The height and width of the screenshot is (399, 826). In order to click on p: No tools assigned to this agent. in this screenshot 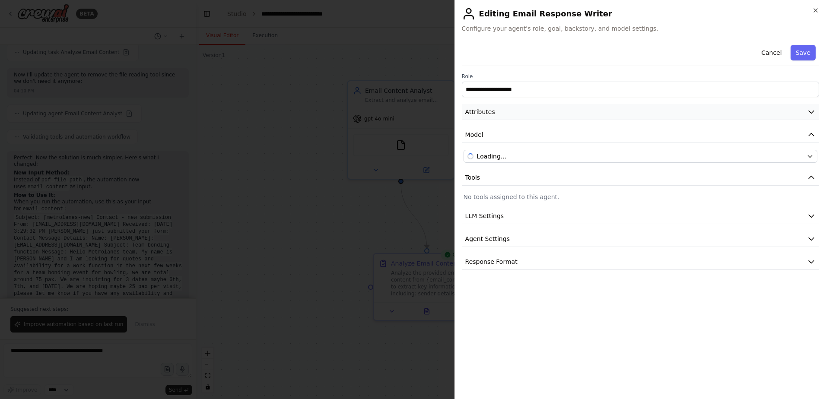, I will do `click(641, 197)`.